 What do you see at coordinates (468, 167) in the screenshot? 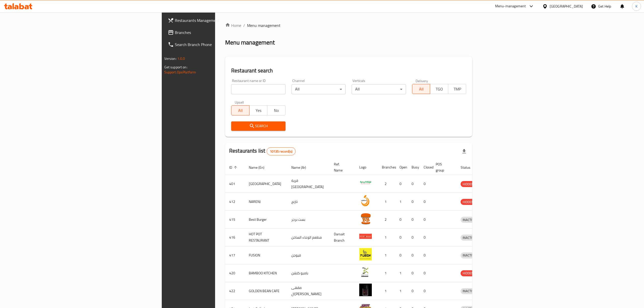
I see `span: Status` at bounding box center [468, 167].